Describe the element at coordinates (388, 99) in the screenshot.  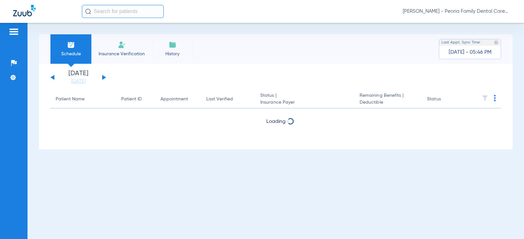
I see `th: Remaining Benefits |` at that location.